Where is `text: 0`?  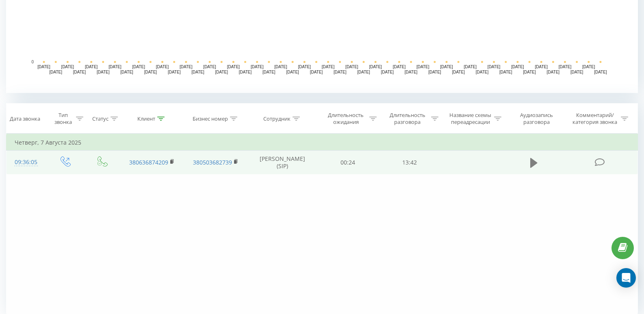
text: 0 is located at coordinates (33, 62).